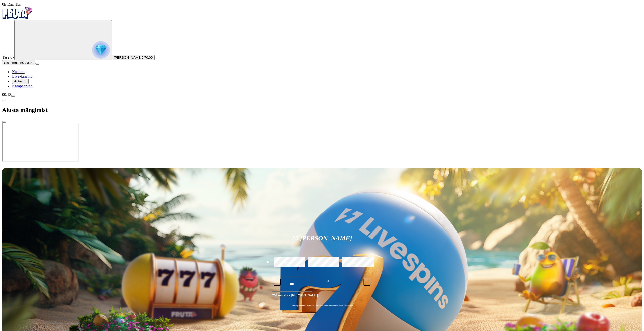 The width and height of the screenshot is (644, 331). I want to click on span: Live-kasiino, so click(22, 76).